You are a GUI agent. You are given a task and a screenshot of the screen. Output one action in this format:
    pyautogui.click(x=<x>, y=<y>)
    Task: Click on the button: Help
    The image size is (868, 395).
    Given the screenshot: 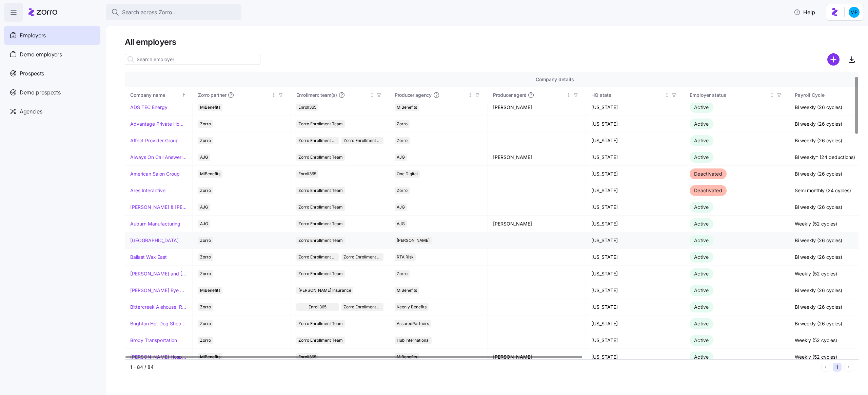 What is the action you would take?
    pyautogui.click(x=805, y=12)
    